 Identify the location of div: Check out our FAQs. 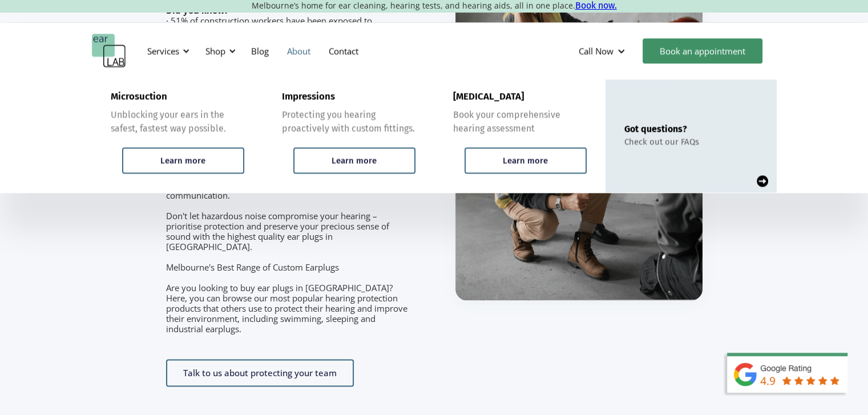
(662, 142).